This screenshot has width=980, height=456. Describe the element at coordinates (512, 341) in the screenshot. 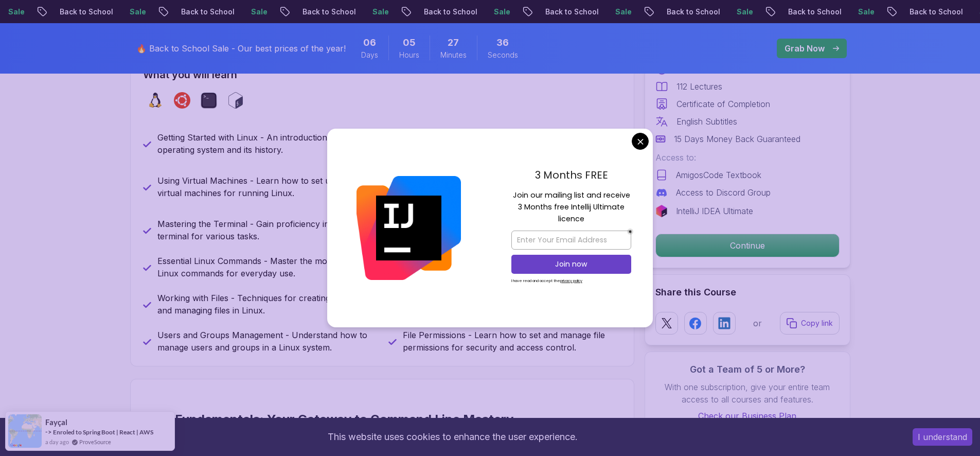

I see `p: File Permissions - Learn how to set and manage file permissions for security and access control.` at that location.